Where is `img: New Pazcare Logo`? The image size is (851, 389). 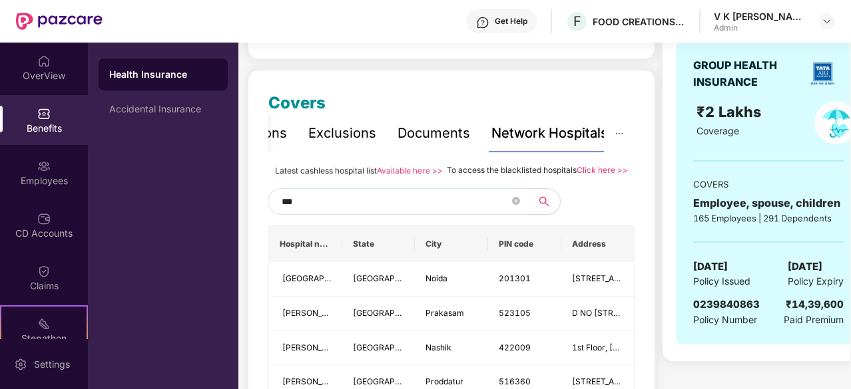 img: New Pazcare Logo is located at coordinates (59, 21).